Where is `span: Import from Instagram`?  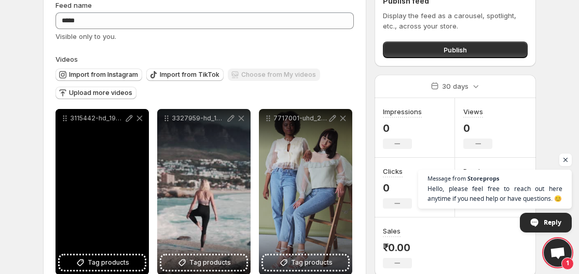 span: Import from Instagram is located at coordinates (103, 75).